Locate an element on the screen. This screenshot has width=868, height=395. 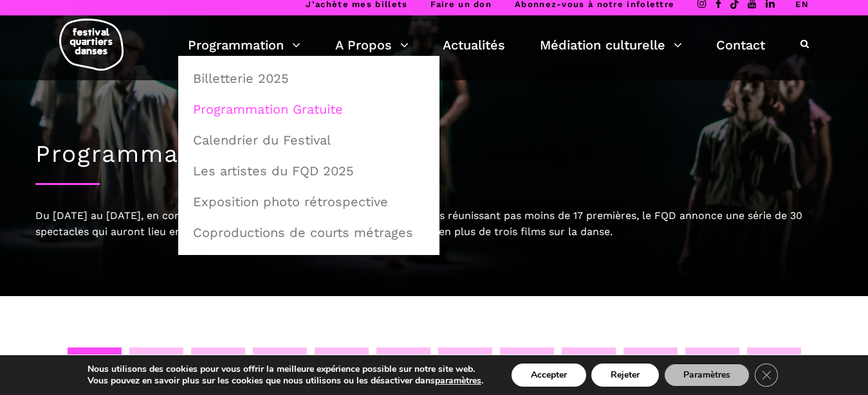
a: Billetterie 2025 is located at coordinates (309, 78).